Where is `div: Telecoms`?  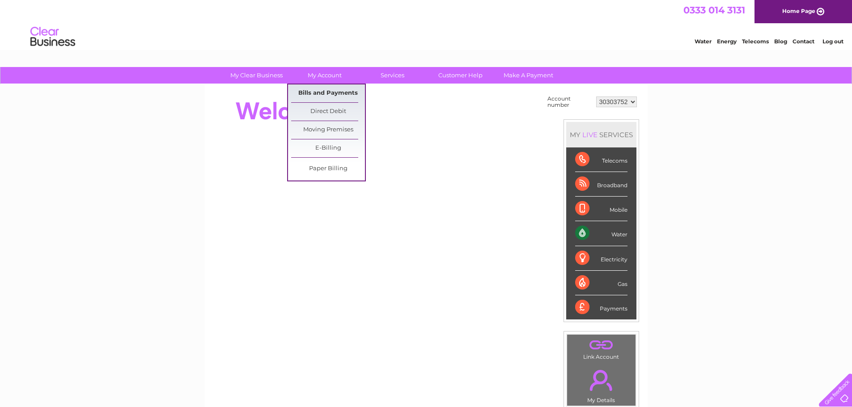
div: Telecoms is located at coordinates (601, 160).